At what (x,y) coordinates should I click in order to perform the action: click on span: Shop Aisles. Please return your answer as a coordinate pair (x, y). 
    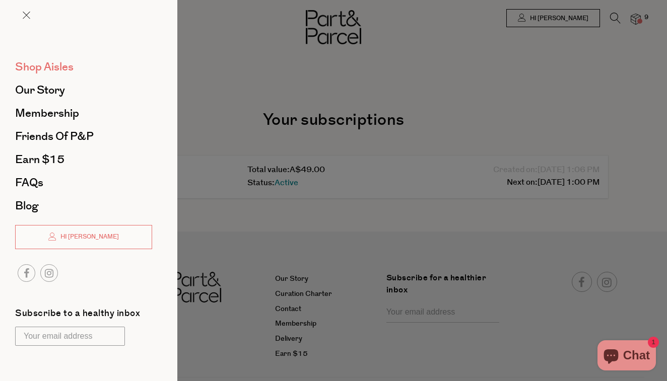
    Looking at the image, I should click on (44, 67).